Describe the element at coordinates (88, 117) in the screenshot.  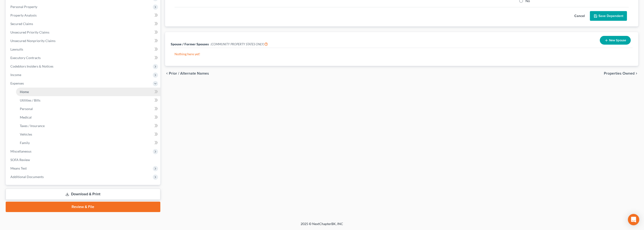
I see `a: Medical` at that location.